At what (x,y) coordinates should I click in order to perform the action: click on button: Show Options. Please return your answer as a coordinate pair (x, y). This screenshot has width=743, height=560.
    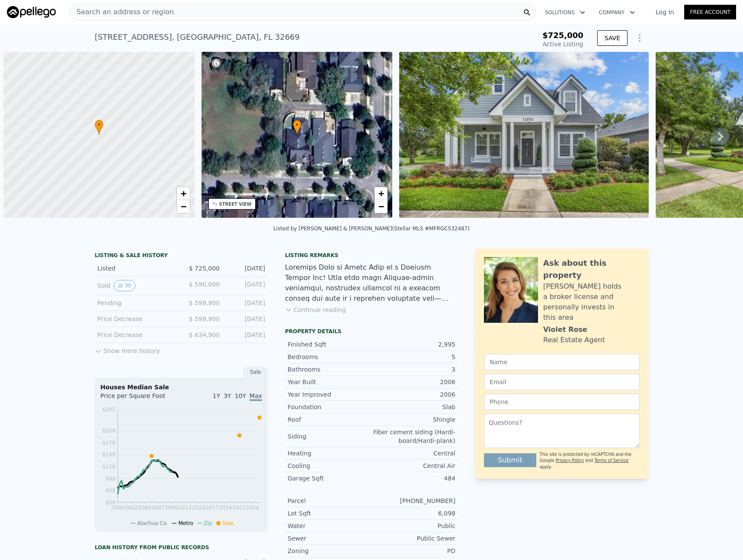
    Looking at the image, I should click on (639, 38).